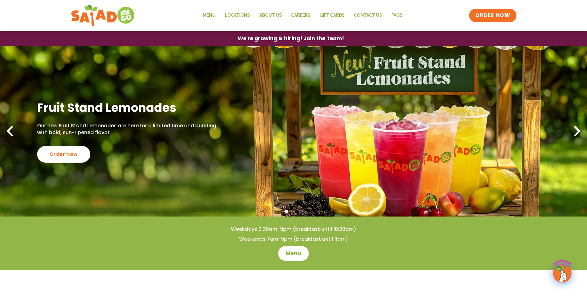 The width and height of the screenshot is (587, 298). I want to click on a: Careers, so click(301, 15).